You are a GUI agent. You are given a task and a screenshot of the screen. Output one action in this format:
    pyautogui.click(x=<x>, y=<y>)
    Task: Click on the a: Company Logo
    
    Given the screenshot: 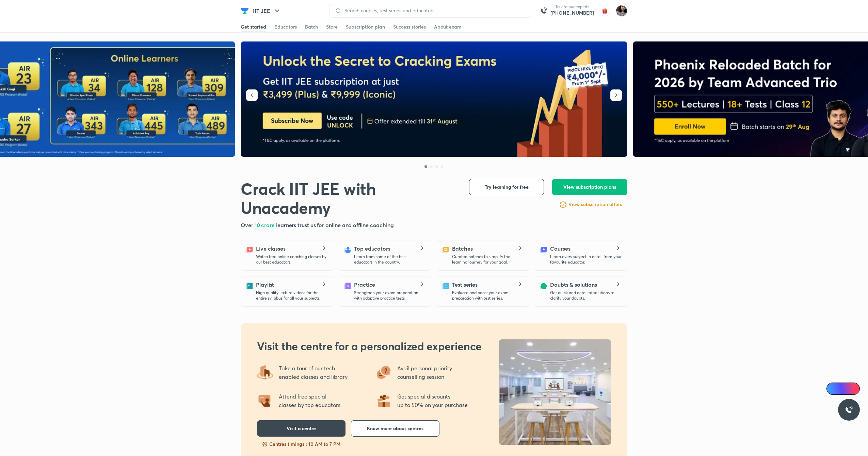 What is the action you would take?
    pyautogui.click(x=245, y=11)
    